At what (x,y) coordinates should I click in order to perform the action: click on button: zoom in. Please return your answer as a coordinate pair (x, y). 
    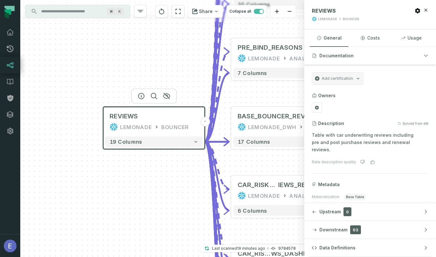
    Looking at the image, I should click on (277, 11).